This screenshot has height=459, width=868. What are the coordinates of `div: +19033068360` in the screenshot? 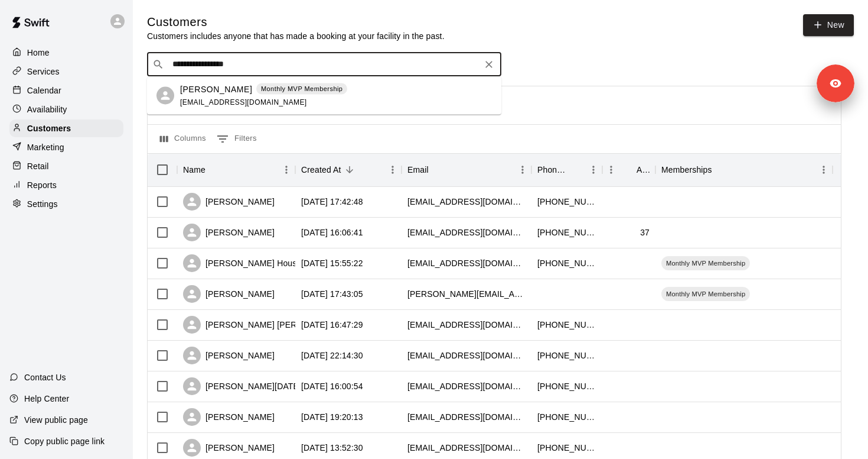 It's located at (567, 448).